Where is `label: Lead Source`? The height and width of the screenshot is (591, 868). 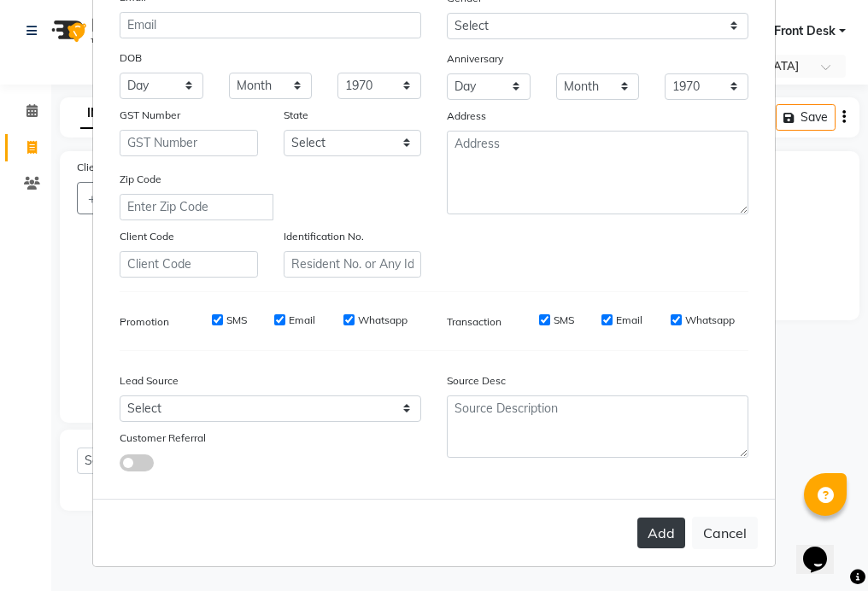 label: Lead Source is located at coordinates (148, 382).